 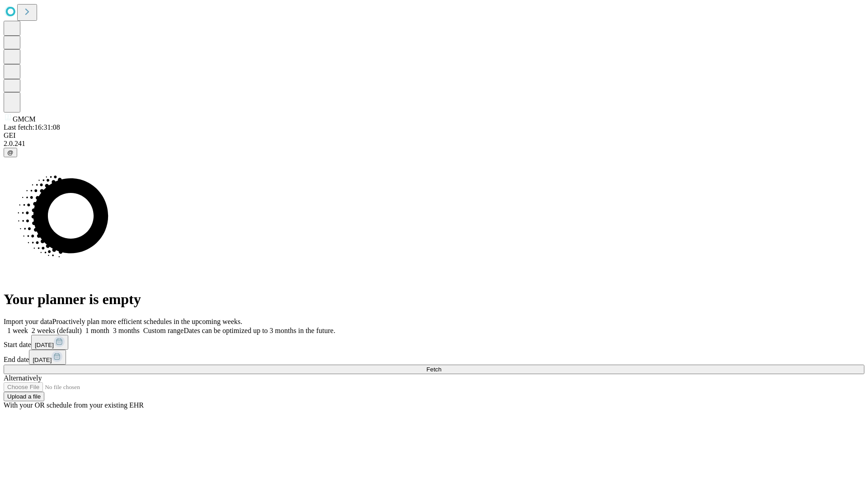 What do you see at coordinates (434, 357) in the screenshot?
I see `div: End date` at bounding box center [434, 357].